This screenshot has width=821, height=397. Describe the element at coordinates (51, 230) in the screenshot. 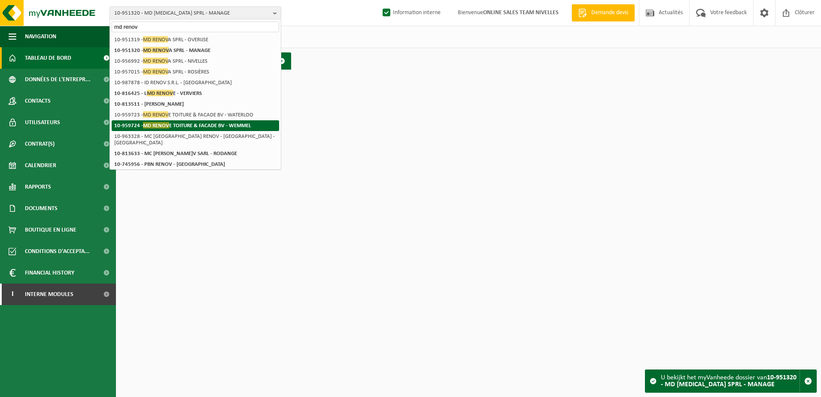

I see `span: Boutique en ligne` at that location.